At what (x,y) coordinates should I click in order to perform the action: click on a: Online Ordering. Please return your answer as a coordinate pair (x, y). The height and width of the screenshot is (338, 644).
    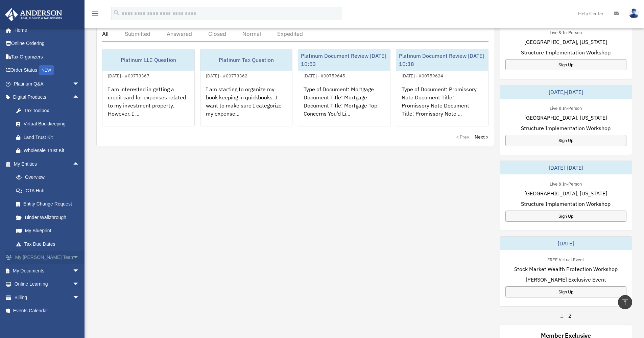
    Looking at the image, I should click on (47, 44).